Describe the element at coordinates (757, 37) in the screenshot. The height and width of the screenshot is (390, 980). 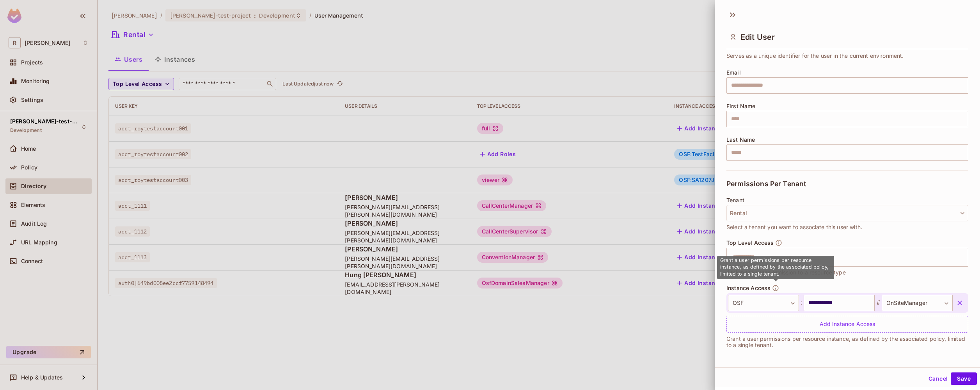
I see `span: Edit User` at that location.